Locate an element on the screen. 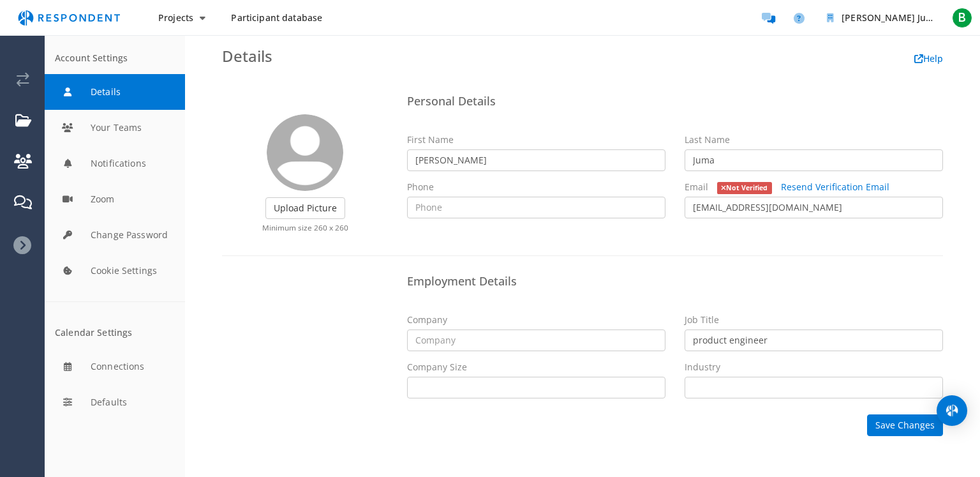 This screenshot has width=980, height=477. button: Notifications is located at coordinates (115, 163).